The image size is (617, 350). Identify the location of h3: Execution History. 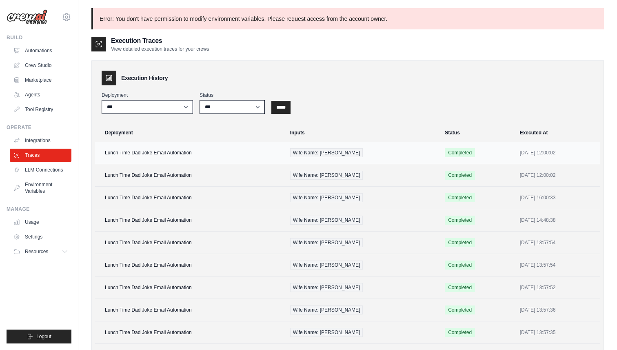
(144, 78).